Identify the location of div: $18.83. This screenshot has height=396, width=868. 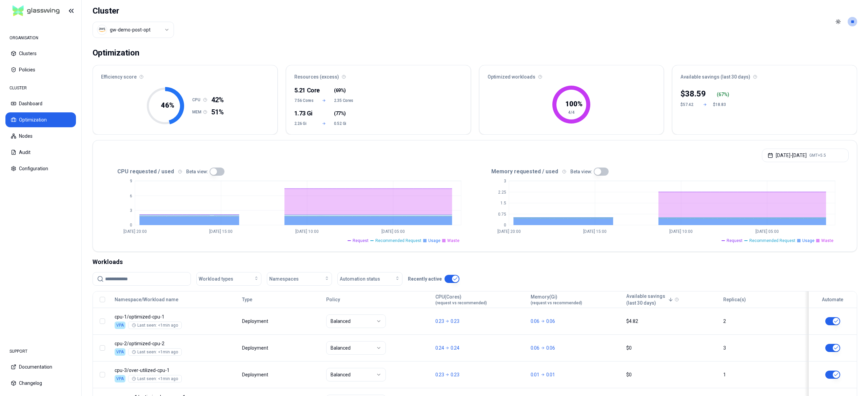
(721, 105).